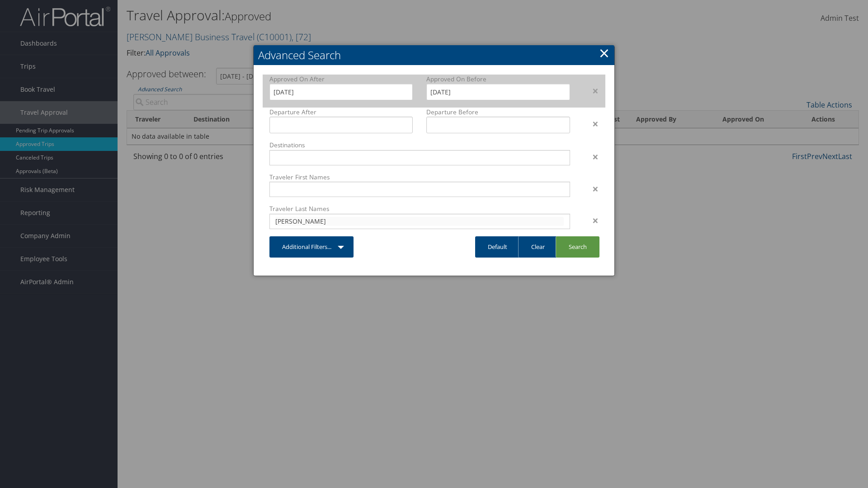  Describe the element at coordinates (498, 247) in the screenshot. I see `a: Default` at that location.